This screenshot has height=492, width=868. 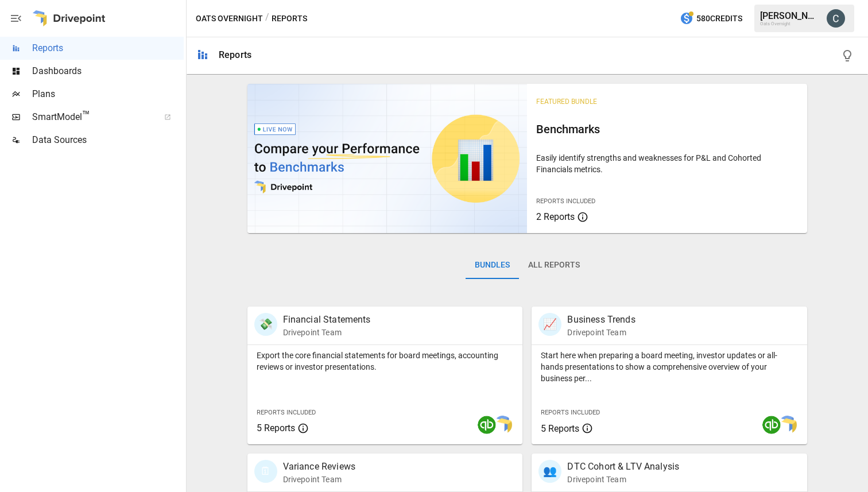 What do you see at coordinates (327, 320) in the screenshot?
I see `p: Financial Statements` at bounding box center [327, 320].